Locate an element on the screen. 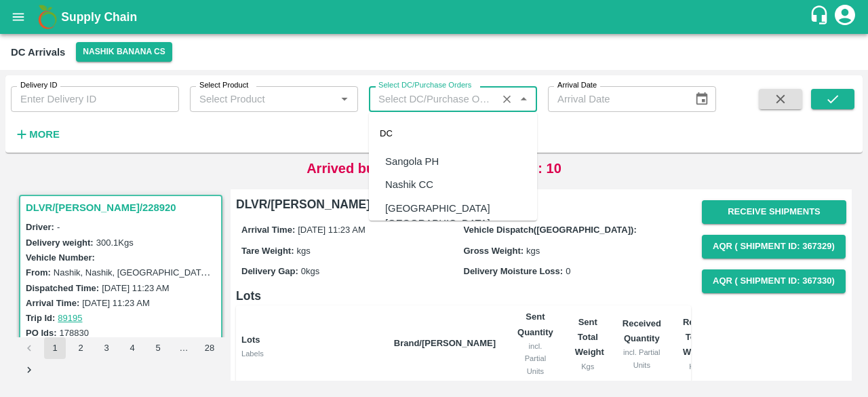  label: PO Ids: is located at coordinates (41, 333).